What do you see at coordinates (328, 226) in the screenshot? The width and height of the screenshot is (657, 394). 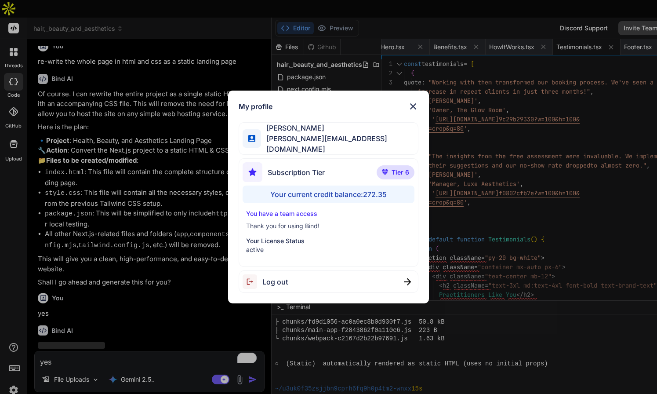 I see `p: Thank you for using Bind!` at bounding box center [328, 226].